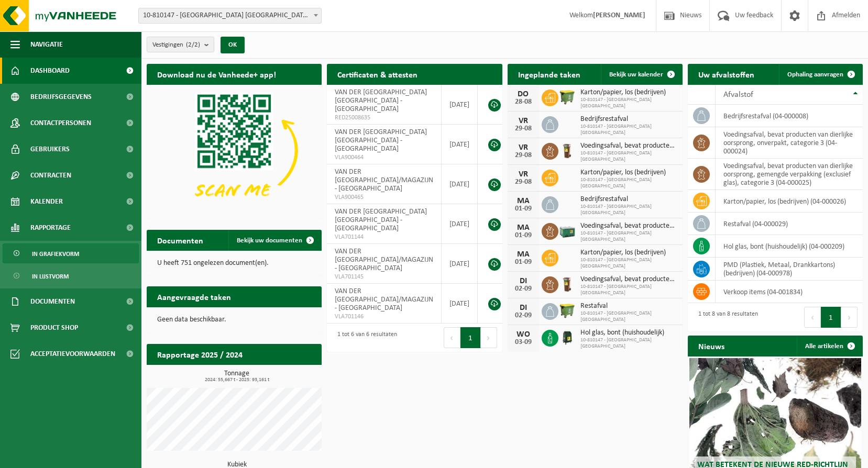 This screenshot has height=468, width=868. What do you see at coordinates (789, 116) in the screenshot?
I see `td: bedrijfsrestafval (04-000008)` at bounding box center [789, 116].